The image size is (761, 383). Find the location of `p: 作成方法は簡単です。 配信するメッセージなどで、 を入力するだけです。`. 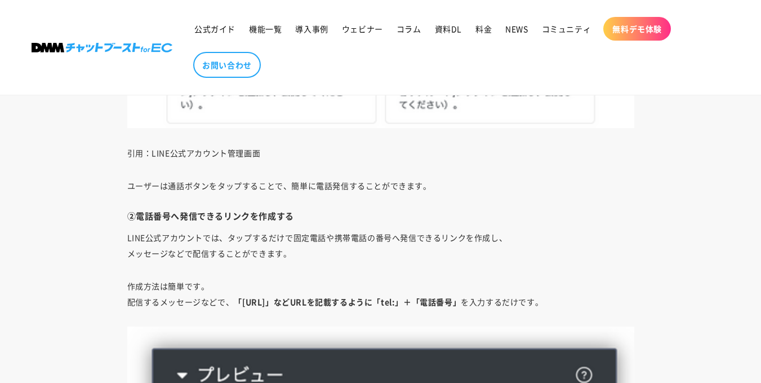

p: 作成方法は簡単です。 配信するメッセージなどで、 を入力するだけです。 is located at coordinates (381, 294).